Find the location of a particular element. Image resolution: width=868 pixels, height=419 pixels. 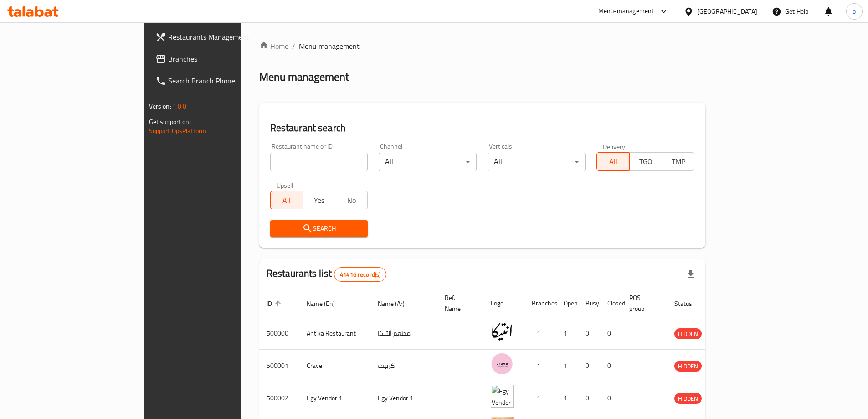

th: Branches is located at coordinates (540, 303).